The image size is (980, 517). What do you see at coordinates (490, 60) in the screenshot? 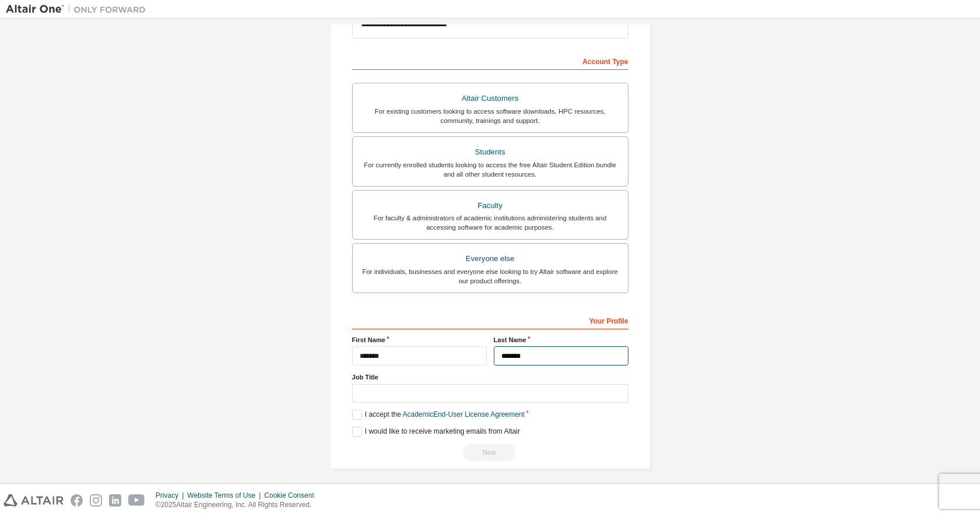
I see `div: Account Type` at bounding box center [490, 60].